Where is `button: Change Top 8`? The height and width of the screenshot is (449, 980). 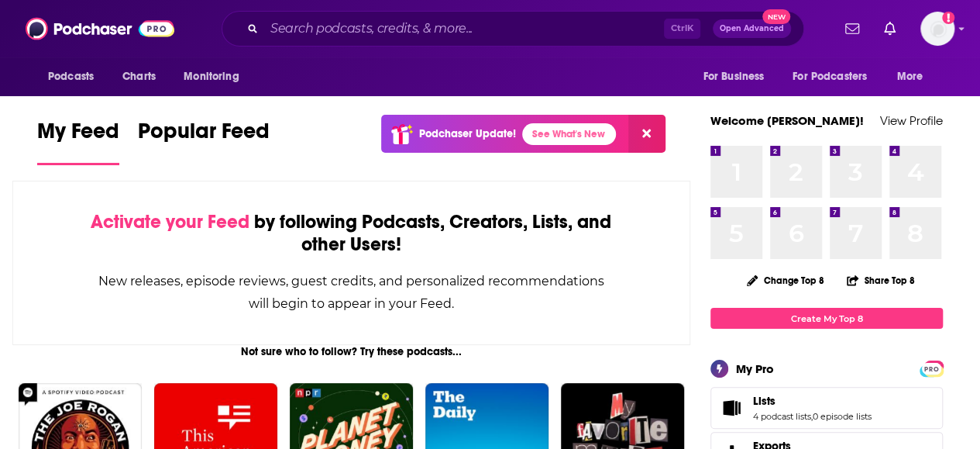 button: Change Top 8 is located at coordinates (786, 280).